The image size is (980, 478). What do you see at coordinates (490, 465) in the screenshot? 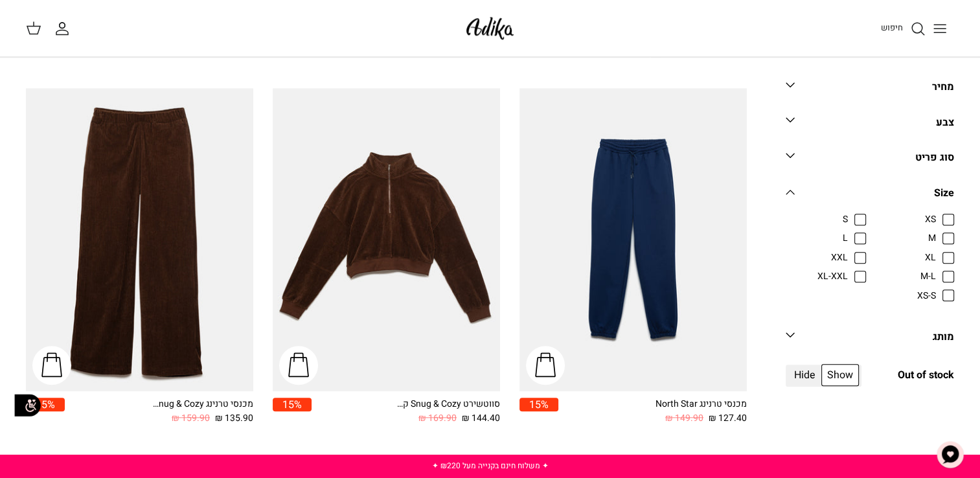
I see `a: ✦ משלוח חינם בקנייה מעל ₪220 ✦` at bounding box center [490, 465].